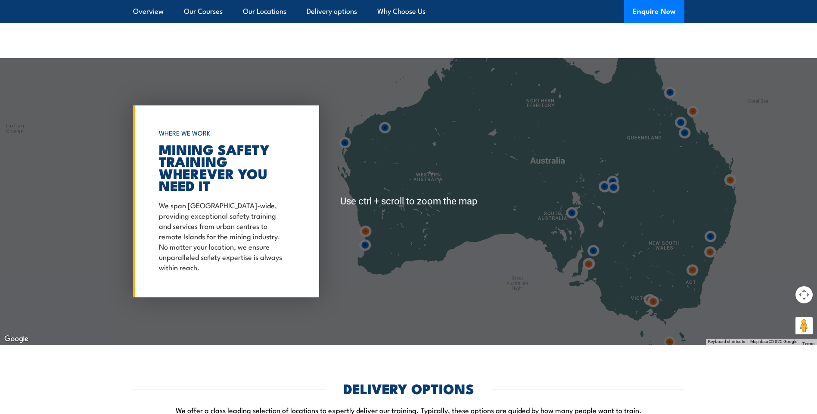 This screenshot has width=817, height=414. What do you see at coordinates (409, 388) in the screenshot?
I see `h2: DELIVERY OPTIONS` at bounding box center [409, 388].